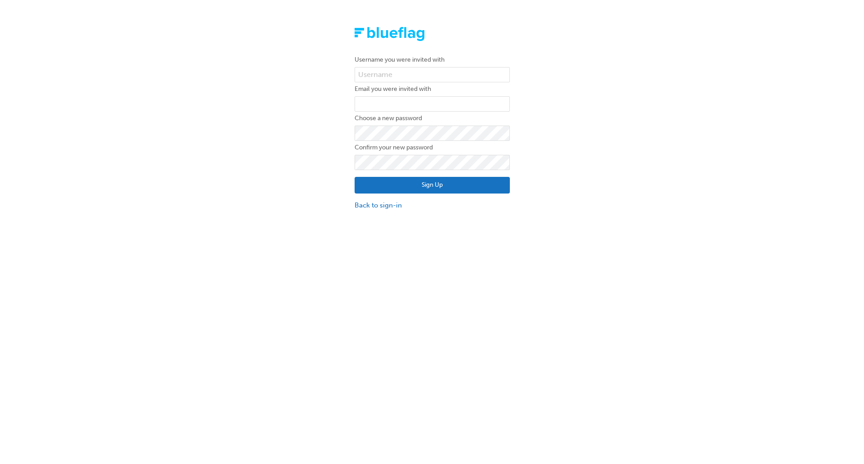 This screenshot has width=864, height=464. What do you see at coordinates (432, 148) in the screenshot?
I see `label: Confirm your new password` at bounding box center [432, 148].